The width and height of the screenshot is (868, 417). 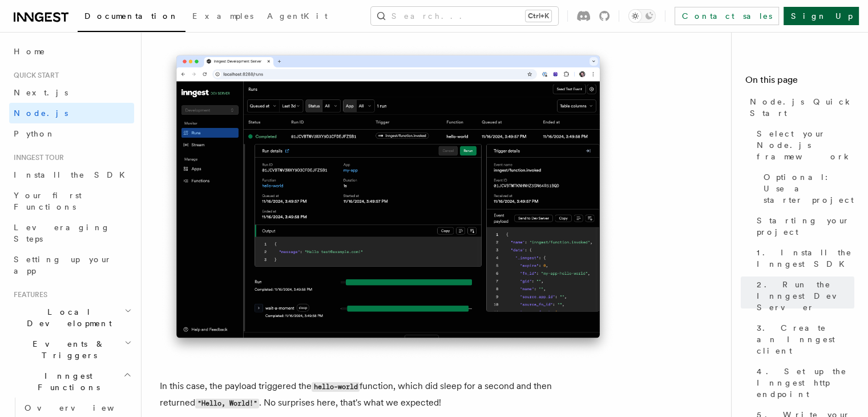 What do you see at coordinates (71, 133) in the screenshot?
I see `a: Python` at bounding box center [71, 133].